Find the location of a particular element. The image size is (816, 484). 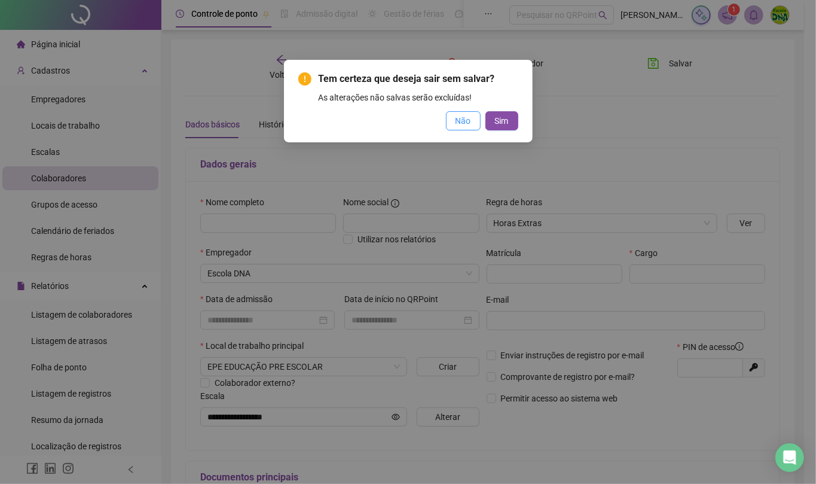

span: Tem certeza que deseja sair sem salvar? is located at coordinates (406, 78).